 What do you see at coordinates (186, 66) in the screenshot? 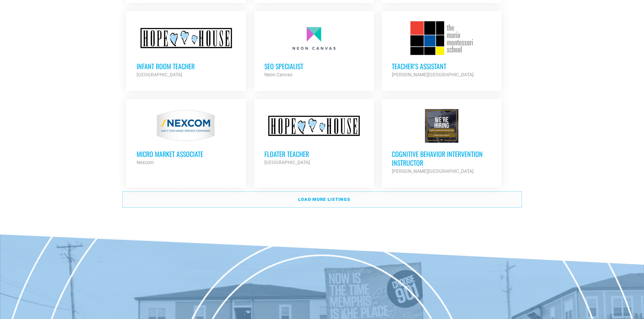
I see `h3: Infant Room Teacher` at bounding box center [186, 66].